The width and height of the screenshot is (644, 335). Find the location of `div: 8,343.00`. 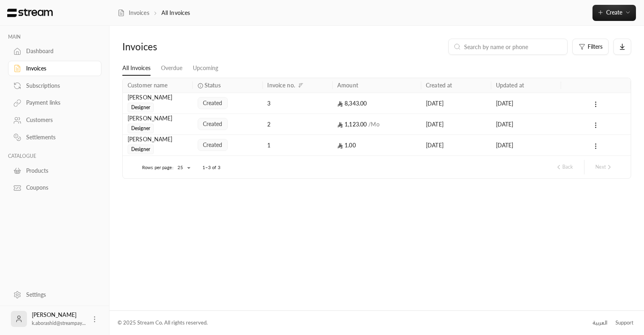

div: 8,343.00 is located at coordinates (377, 103).